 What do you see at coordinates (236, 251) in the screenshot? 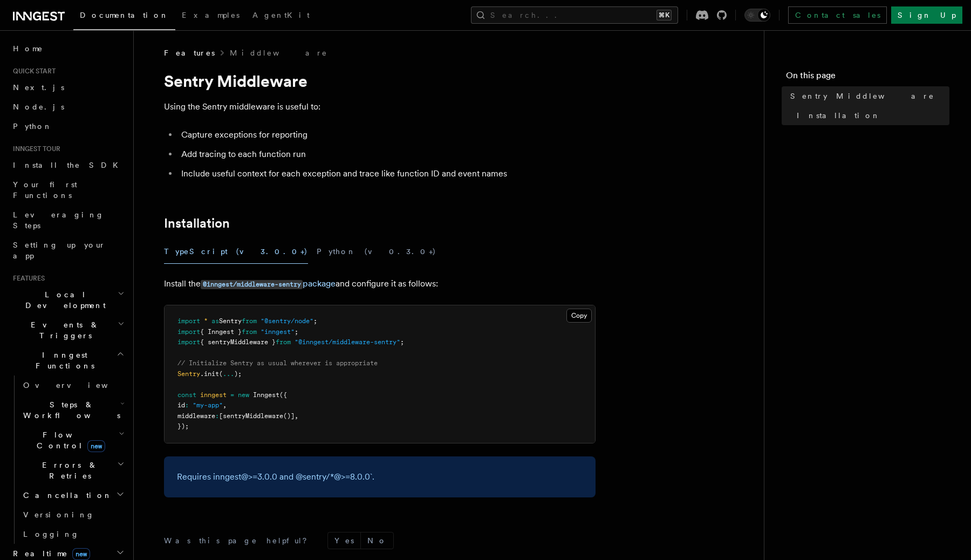
I see `button: TypeScript (v3.0.0+)` at bounding box center [236, 251].